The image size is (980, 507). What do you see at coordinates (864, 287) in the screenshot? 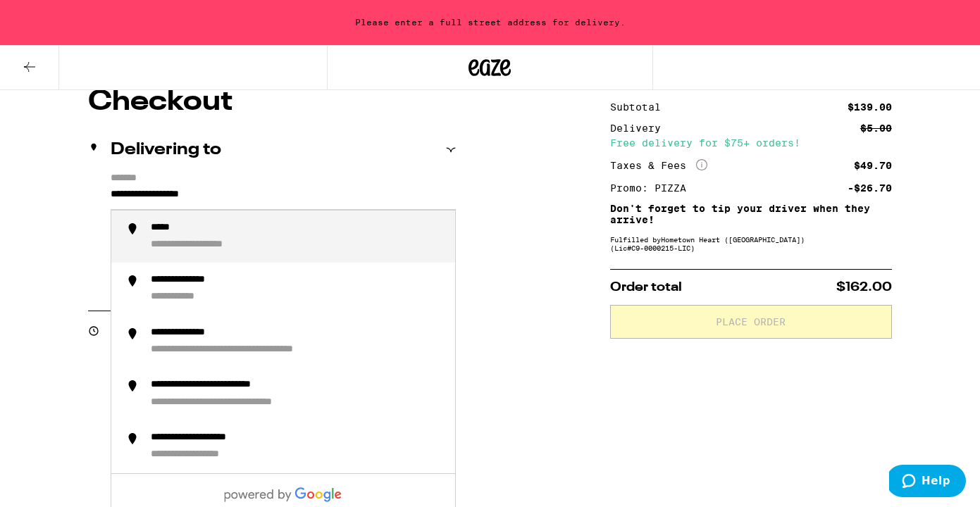
I see `span: $162.00` at bounding box center [864, 287].